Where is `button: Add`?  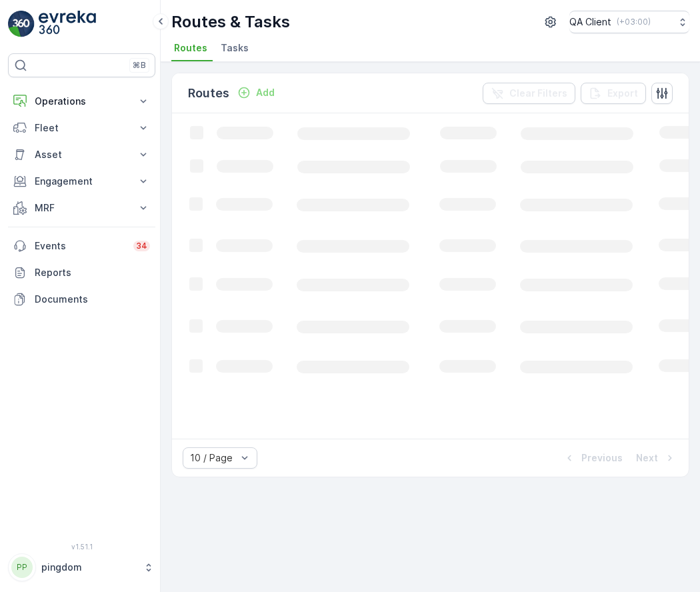
button: Add is located at coordinates (256, 92).